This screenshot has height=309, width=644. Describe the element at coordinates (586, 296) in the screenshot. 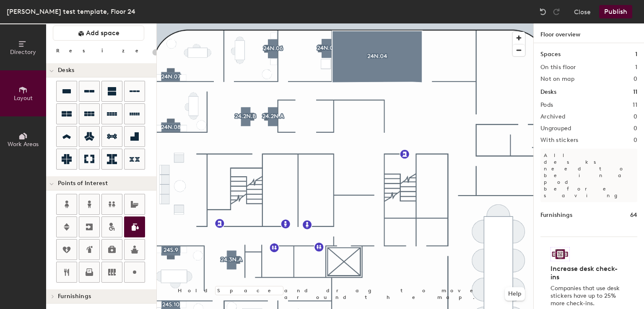

I see `p: Companies that use desk stickers have up to 25% more check-ins.` at that location.